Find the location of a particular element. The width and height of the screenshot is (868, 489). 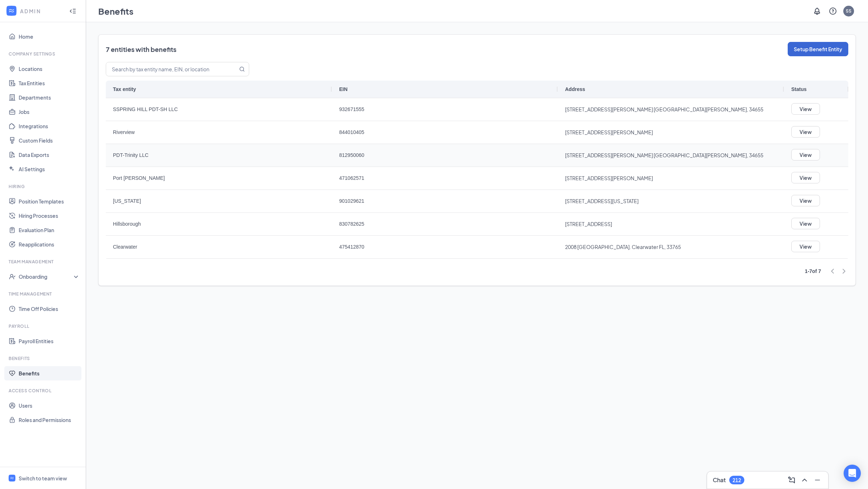

span: Status is located at coordinates (798, 89).